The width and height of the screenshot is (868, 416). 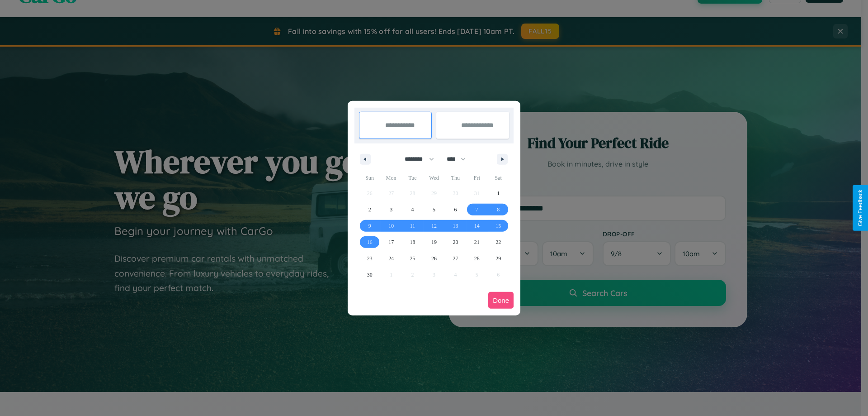 What do you see at coordinates (391, 226) in the screenshot?
I see `button: 10` at bounding box center [391, 226].